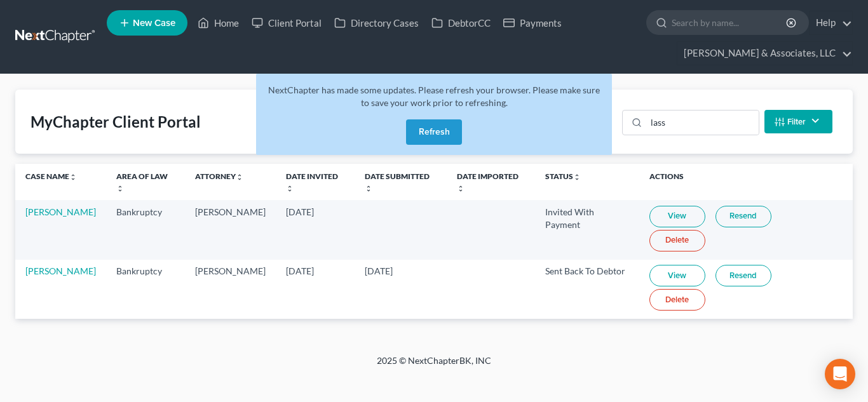 The width and height of the screenshot is (868, 402). I want to click on a: Date Submittedunfold_more, so click(397, 182).